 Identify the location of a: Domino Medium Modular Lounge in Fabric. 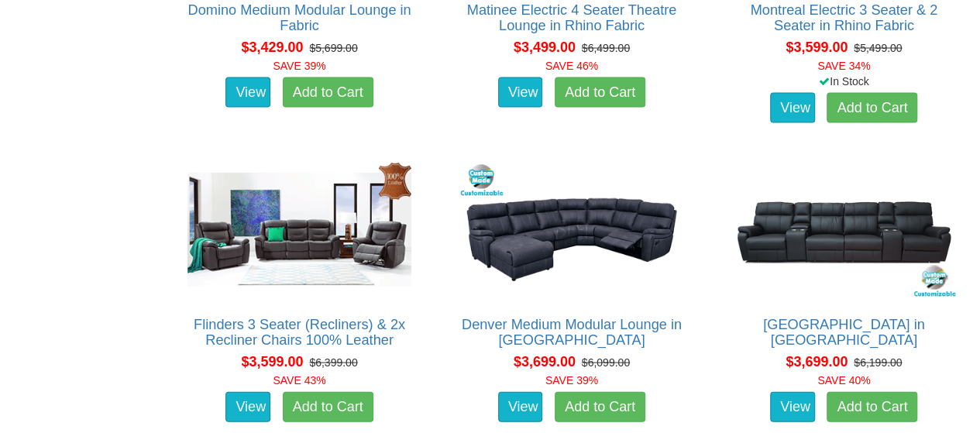
(299, 18).